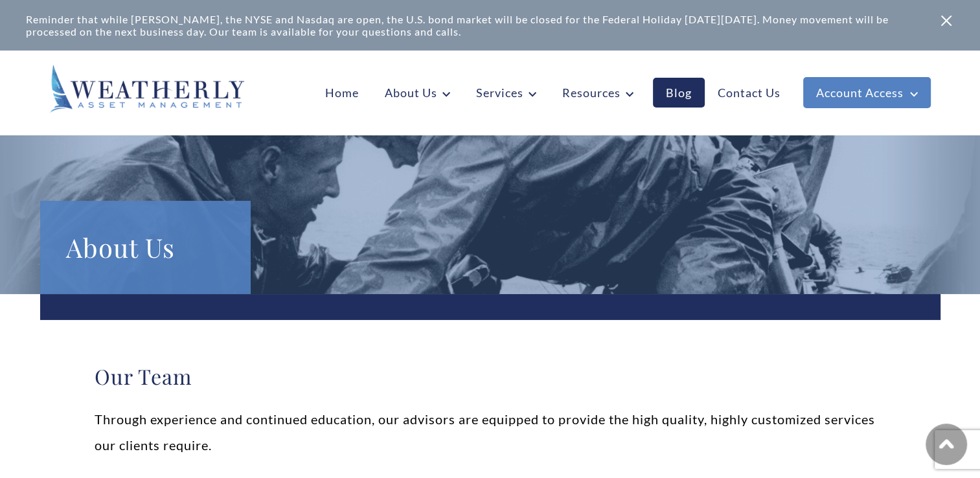 Image resolution: width=980 pixels, height=478 pixels. Describe the element at coordinates (506, 93) in the screenshot. I see `a: Services` at that location.